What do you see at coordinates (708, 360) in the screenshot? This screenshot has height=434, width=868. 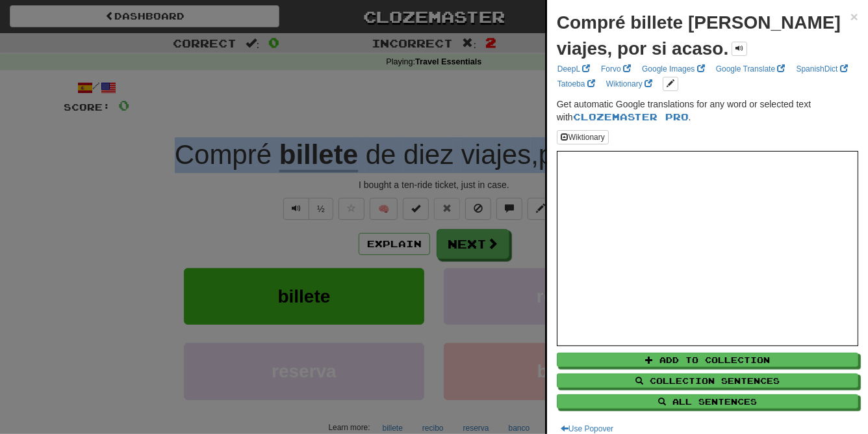 I see `button: Add to Collection` at bounding box center [708, 360].